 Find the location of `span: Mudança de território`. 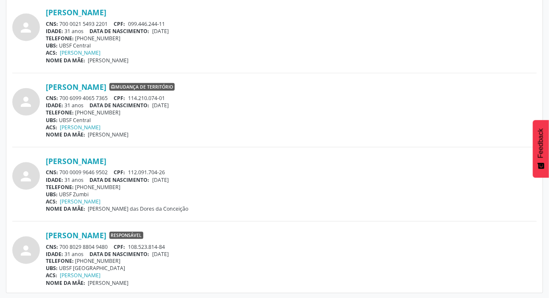

span: Mudança de território is located at coordinates (142, 87).